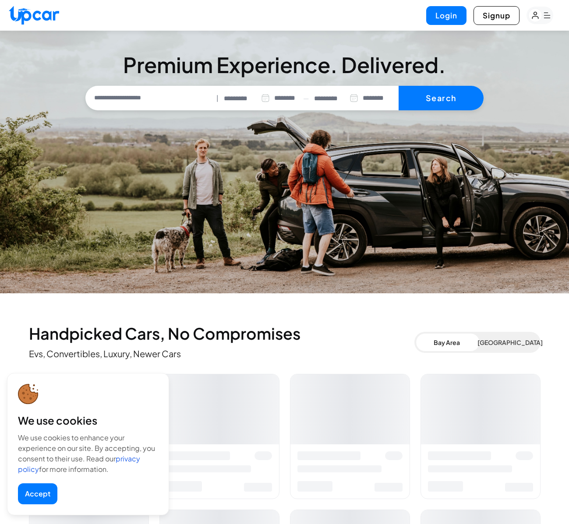  Describe the element at coordinates (38, 494) in the screenshot. I see `button: Accept` at that location.